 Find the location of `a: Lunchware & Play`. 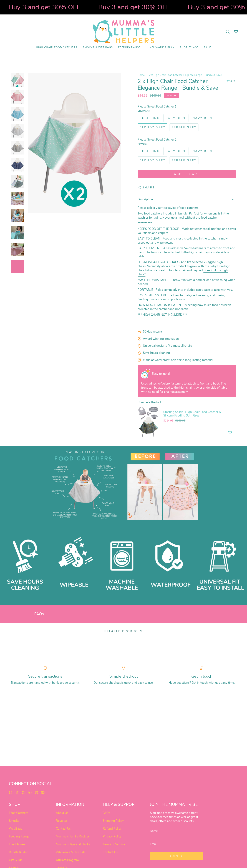

a: Lunchware & Play is located at coordinates (160, 47).